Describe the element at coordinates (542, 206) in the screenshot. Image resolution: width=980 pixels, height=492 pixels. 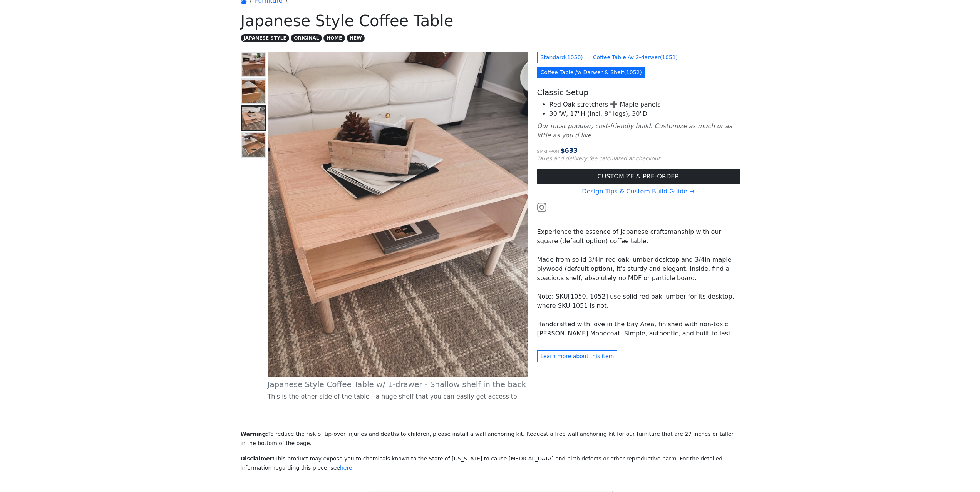
I see `a: Watch the build video or pictures on Instagram` at that location.